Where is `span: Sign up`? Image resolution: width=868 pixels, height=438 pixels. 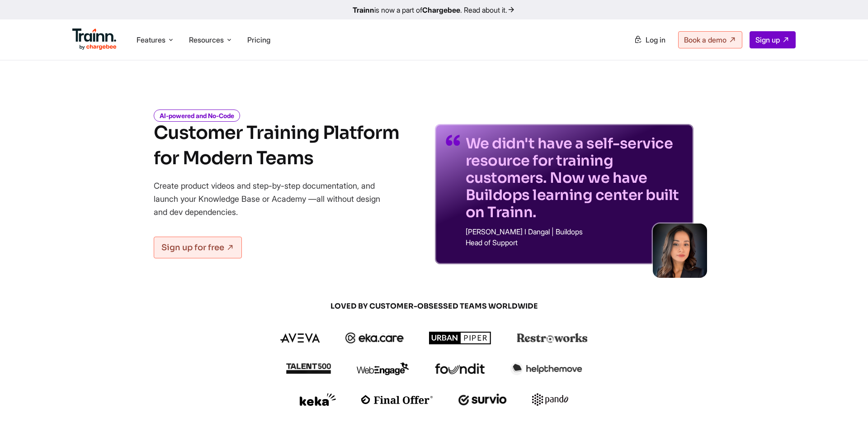 span: Sign up is located at coordinates (768, 40).